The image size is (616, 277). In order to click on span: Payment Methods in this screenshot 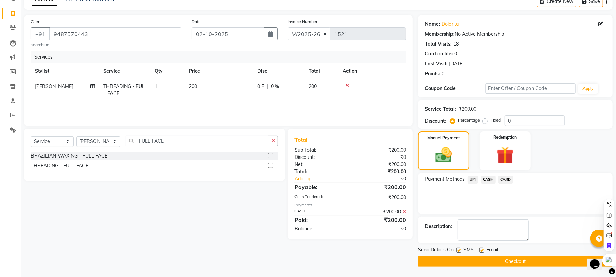, I will do `click(444, 179)`.